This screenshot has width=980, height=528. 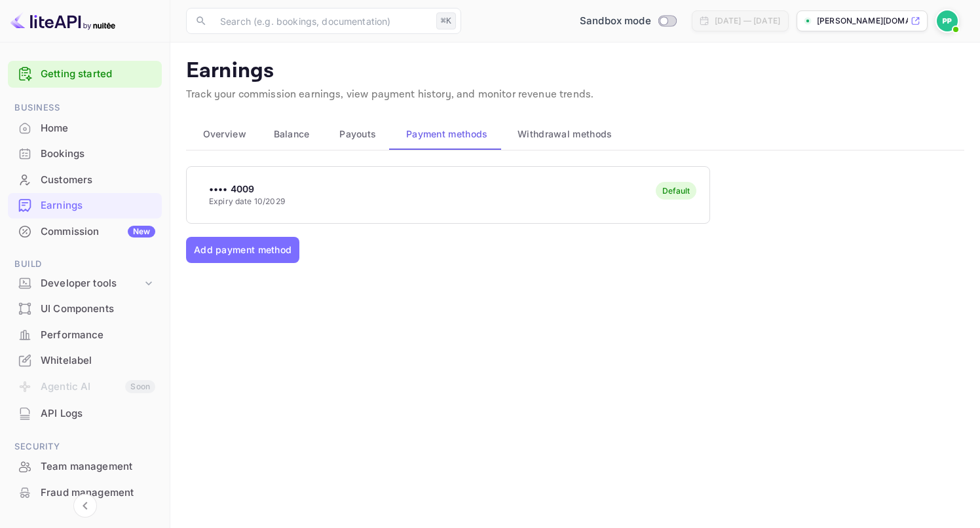 I want to click on div: scrollable auto tabs example, so click(x=575, y=134).